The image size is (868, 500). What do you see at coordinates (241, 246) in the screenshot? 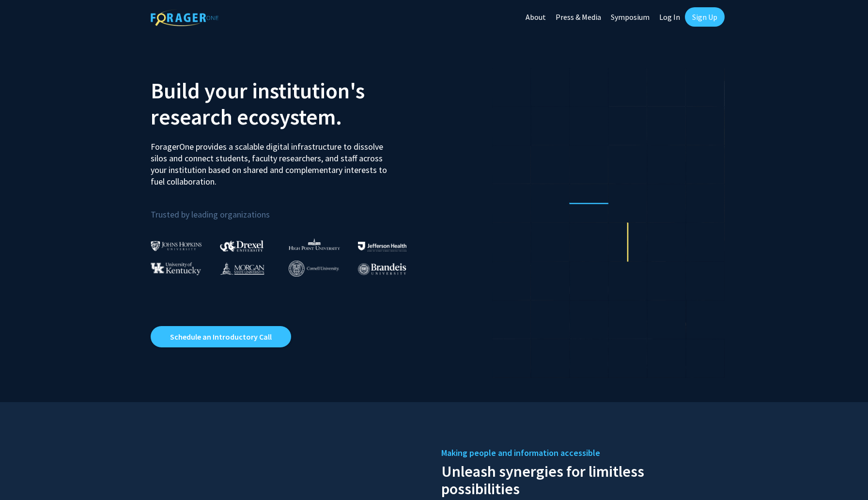
I see `img: Drexel University` at bounding box center [241, 246].